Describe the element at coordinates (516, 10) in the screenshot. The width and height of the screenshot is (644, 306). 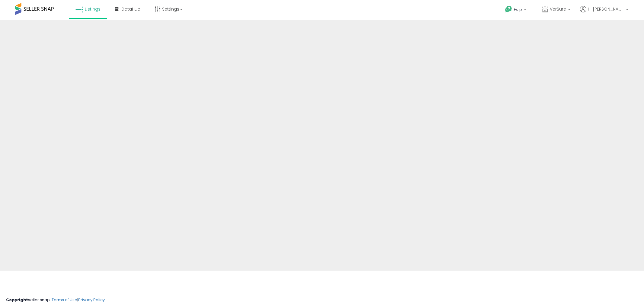
I see `a: Help` at that location.